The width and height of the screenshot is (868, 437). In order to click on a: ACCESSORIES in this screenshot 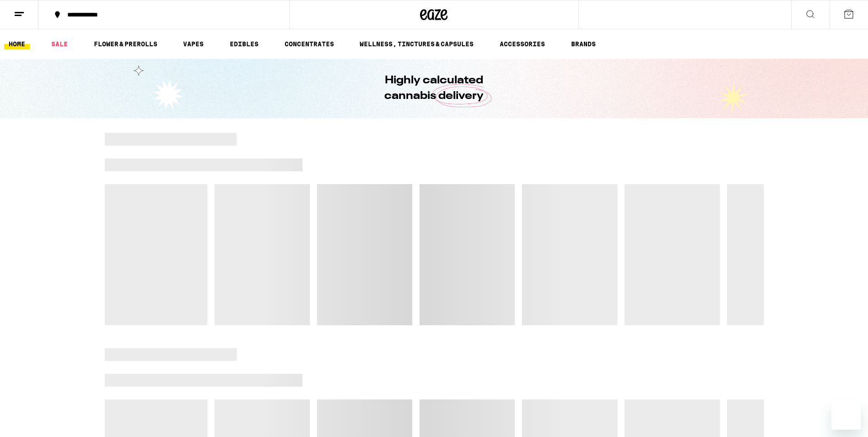, I will do `click(522, 44)`.